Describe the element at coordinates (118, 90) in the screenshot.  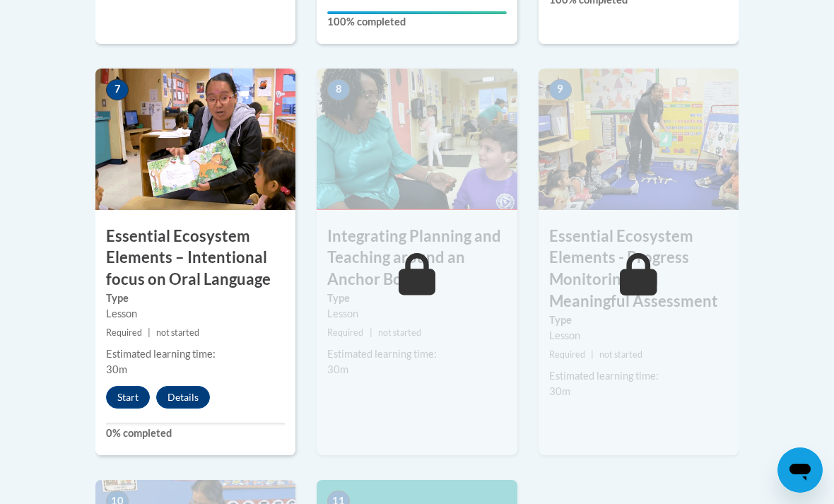
I see `span: 7` at that location.